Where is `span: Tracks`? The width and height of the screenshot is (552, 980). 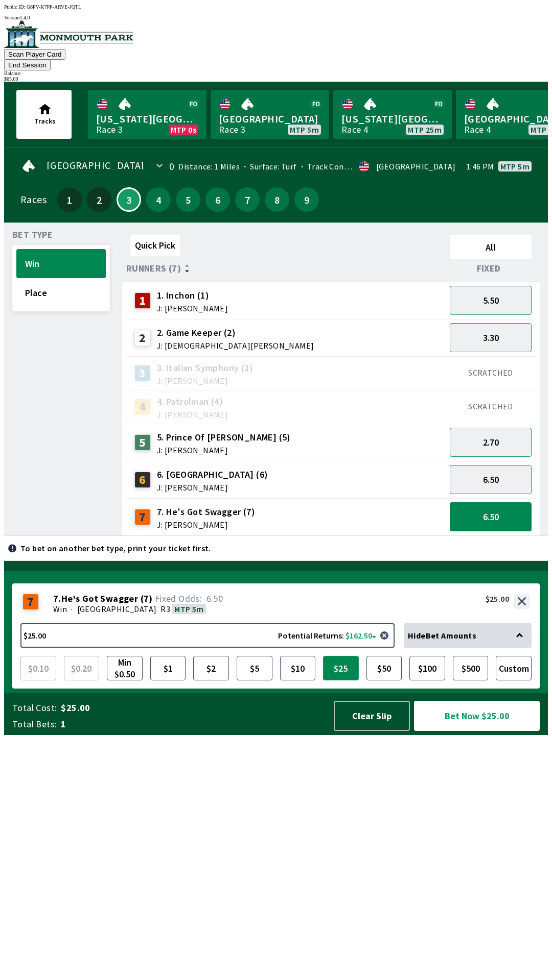 span: Tracks is located at coordinates (44, 120).